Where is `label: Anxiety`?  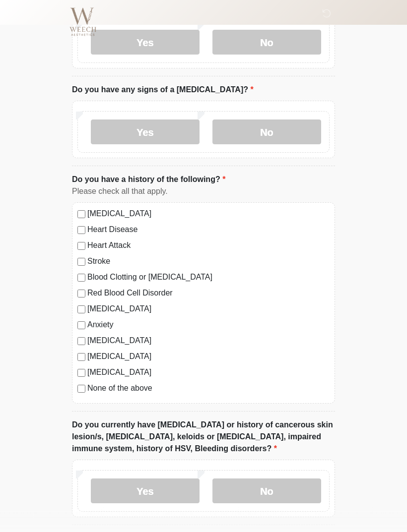 label: Anxiety is located at coordinates (209, 325).